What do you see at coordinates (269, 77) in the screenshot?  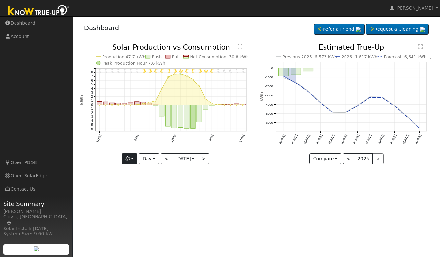 I see `text: -1000` at bounding box center [269, 77].